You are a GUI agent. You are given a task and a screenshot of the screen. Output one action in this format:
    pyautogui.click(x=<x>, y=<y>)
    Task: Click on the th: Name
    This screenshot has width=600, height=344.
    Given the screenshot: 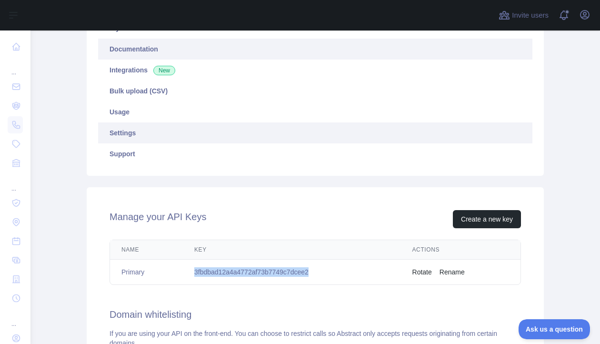 What is the action you would take?
    pyautogui.click(x=146, y=250)
    